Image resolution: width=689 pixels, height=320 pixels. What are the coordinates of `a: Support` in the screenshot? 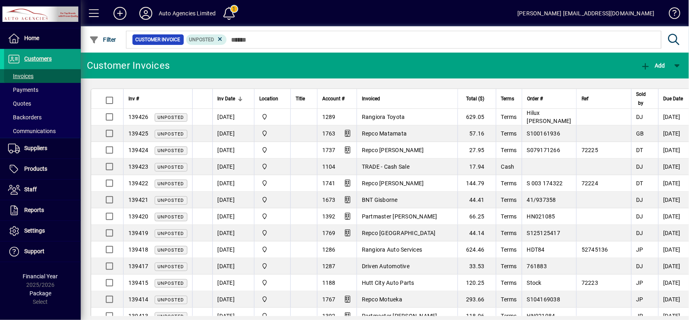 It's located at (42, 251).